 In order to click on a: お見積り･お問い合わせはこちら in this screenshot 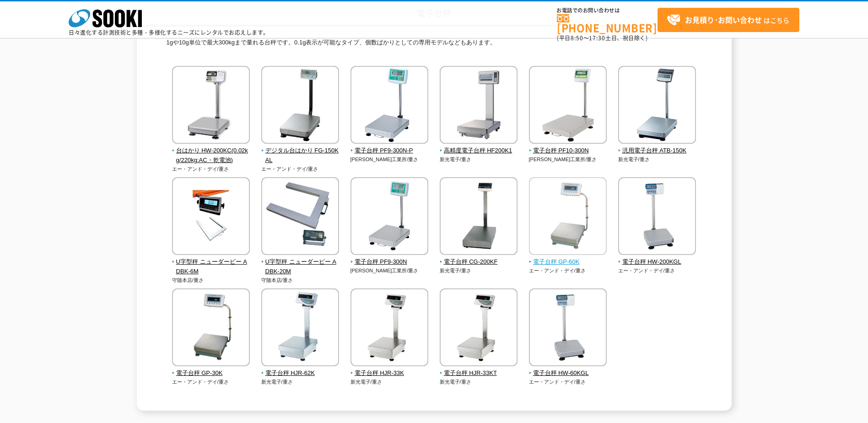, I will do `click(728, 20)`.